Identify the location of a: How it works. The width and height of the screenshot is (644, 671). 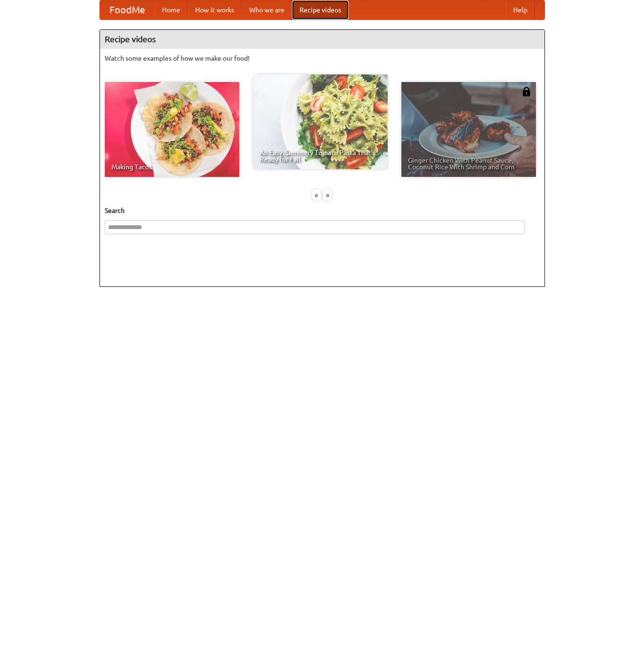
(215, 10).